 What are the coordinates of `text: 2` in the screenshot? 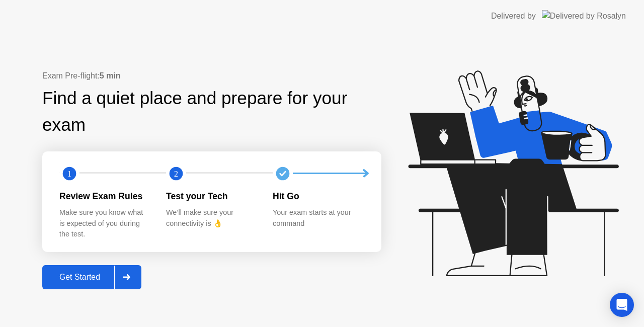 It's located at (176, 173).